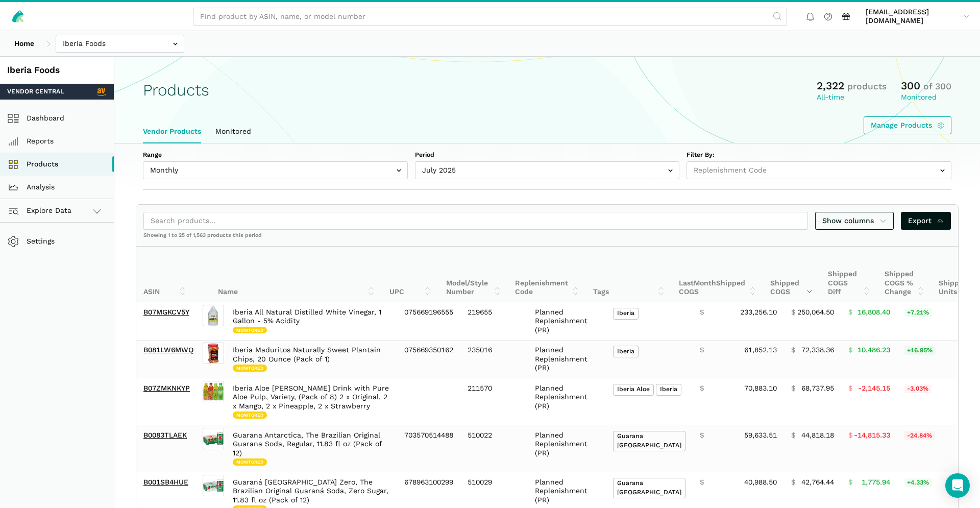  Describe the element at coordinates (213, 392) in the screenshot. I see `img: Iberia Aloe Vera Drink with Pure Aloe Pulp, Variety, (Pack of 8) 2 x Original, 2 x Mango, 2 x Pin...` at that location.